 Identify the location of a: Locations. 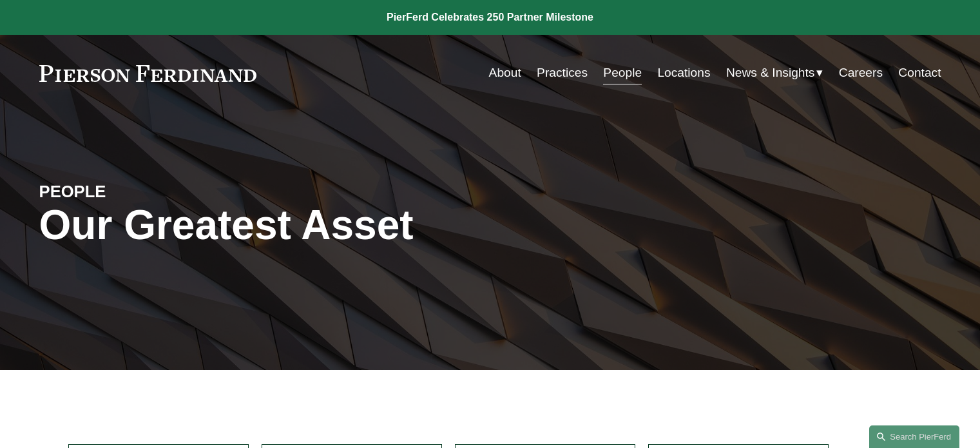
(683, 73).